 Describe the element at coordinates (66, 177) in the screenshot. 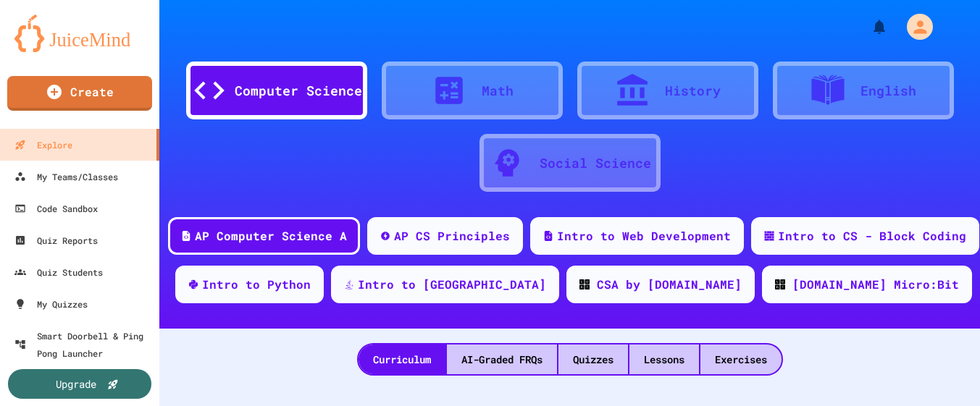

I see `div: My Teams/Classes` at that location.